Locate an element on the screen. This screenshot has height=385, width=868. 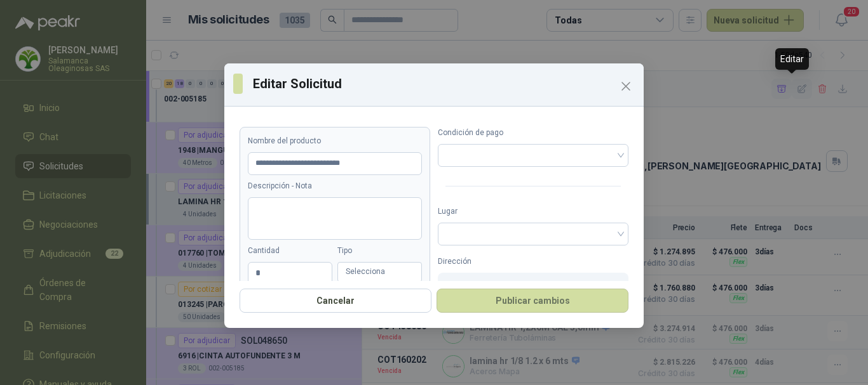
label: Lugar is located at coordinates (533, 212).